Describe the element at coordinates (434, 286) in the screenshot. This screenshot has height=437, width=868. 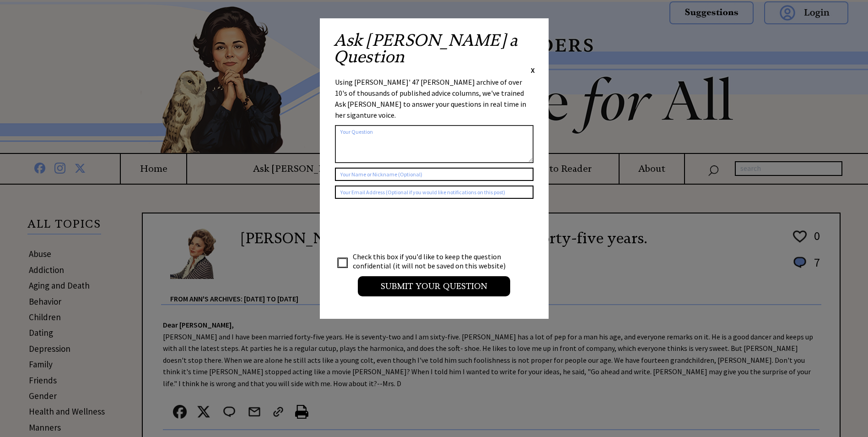
I see `input: Submit your Question` at that location.